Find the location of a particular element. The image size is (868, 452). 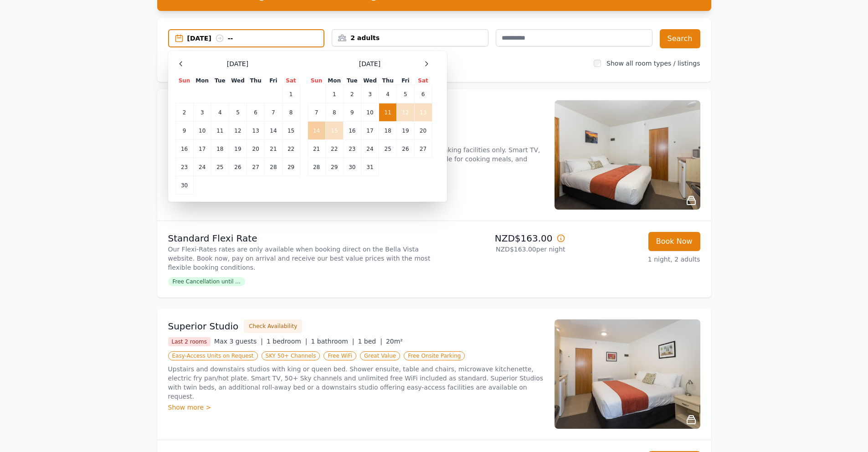

p: 1 night, 2 adults is located at coordinates (636, 260).